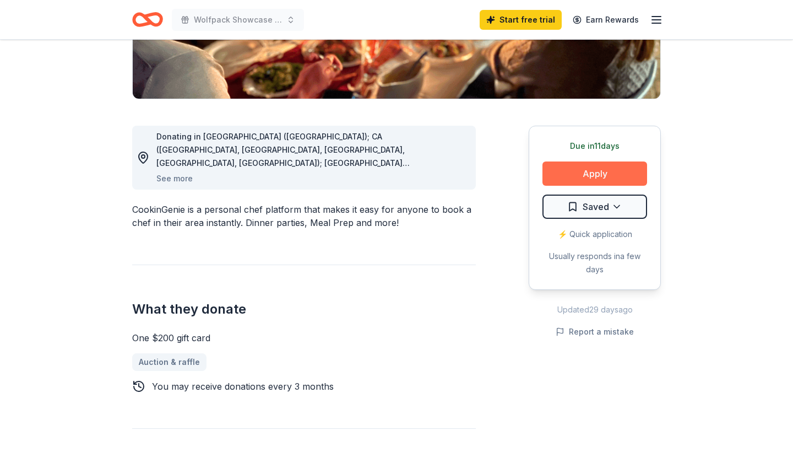  Describe the element at coordinates (595, 263) in the screenshot. I see `div: Usually responds in a few days` at that location.